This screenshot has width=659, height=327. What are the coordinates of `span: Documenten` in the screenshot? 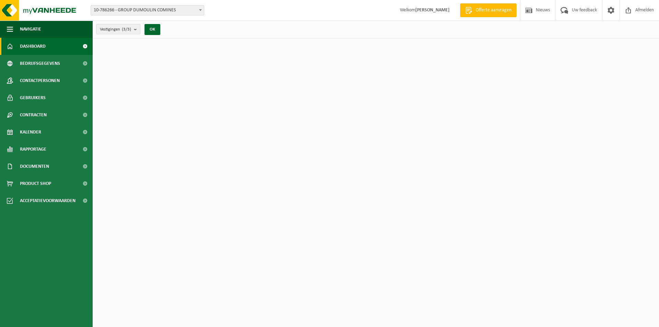 It's located at (34, 166).